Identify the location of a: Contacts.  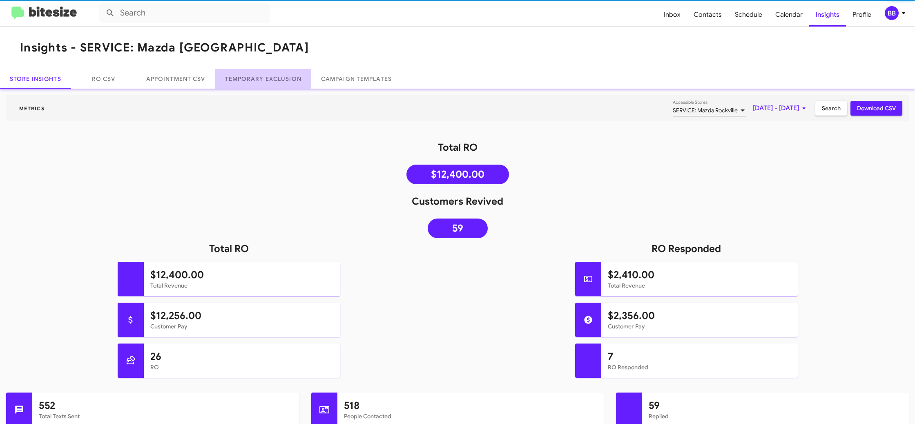
(707, 15).